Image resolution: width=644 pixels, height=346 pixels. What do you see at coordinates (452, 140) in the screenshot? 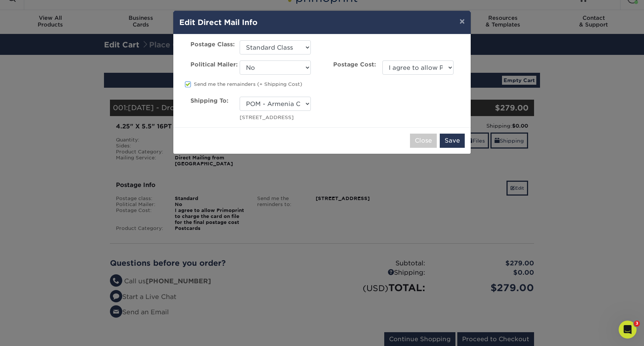
I see `button: Save` at bounding box center [452, 140].